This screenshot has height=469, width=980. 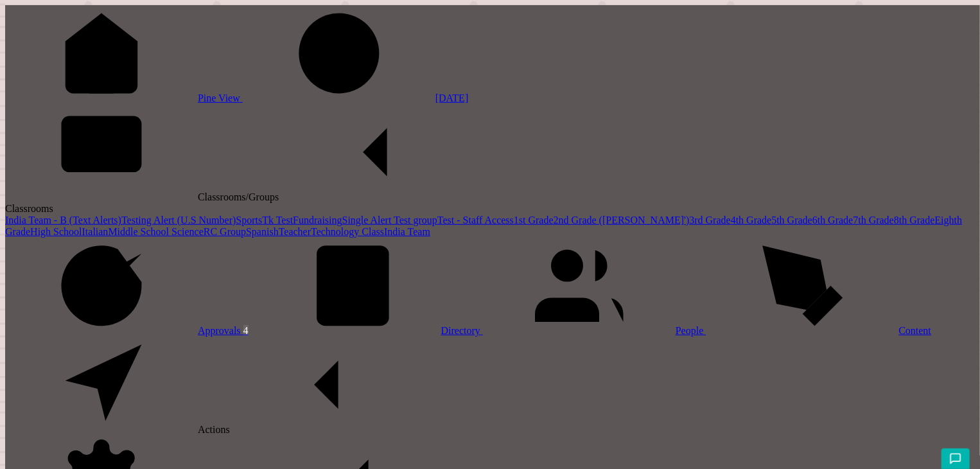 What do you see at coordinates (711, 219) in the screenshot?
I see `a: 3rd Grade` at bounding box center [711, 219].